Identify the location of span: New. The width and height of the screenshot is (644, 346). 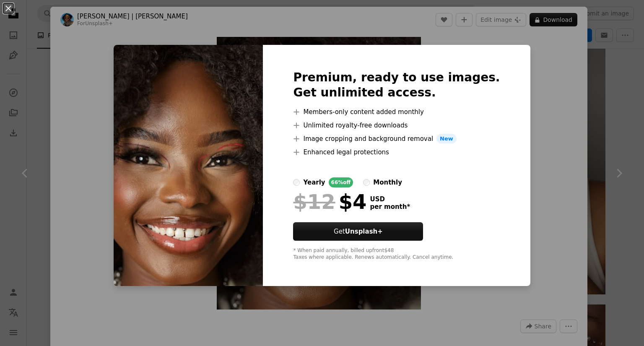
(446, 138).